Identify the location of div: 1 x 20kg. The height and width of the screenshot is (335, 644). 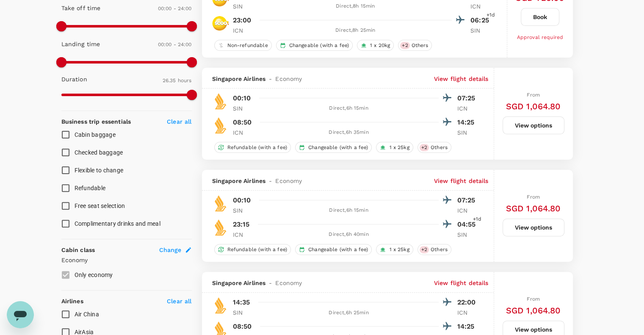
(375, 45).